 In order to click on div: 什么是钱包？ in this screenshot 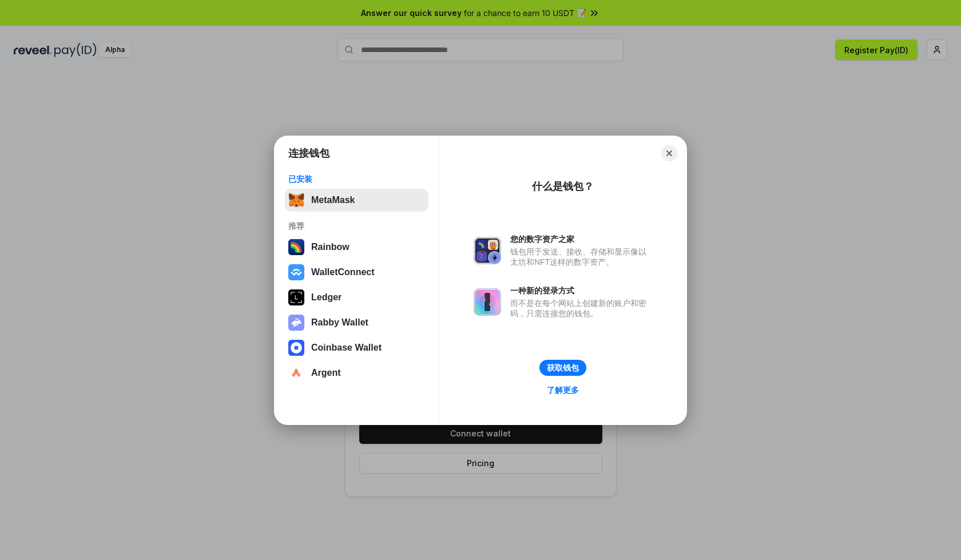, I will do `click(563, 186)`.